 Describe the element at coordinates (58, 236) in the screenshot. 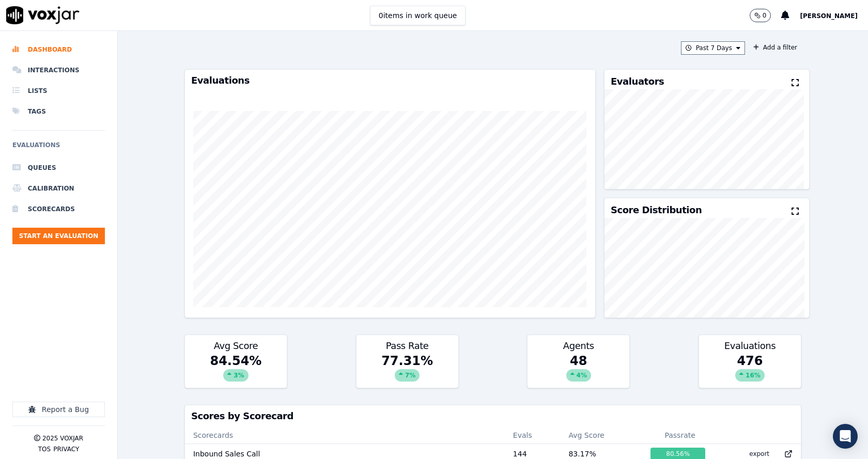

I see `button: Start an Evaluation` at that location.